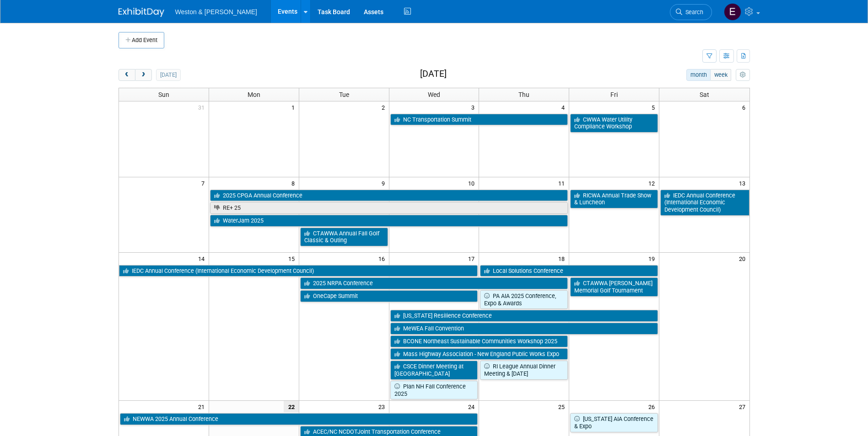  I want to click on span: 2, so click(385, 107).